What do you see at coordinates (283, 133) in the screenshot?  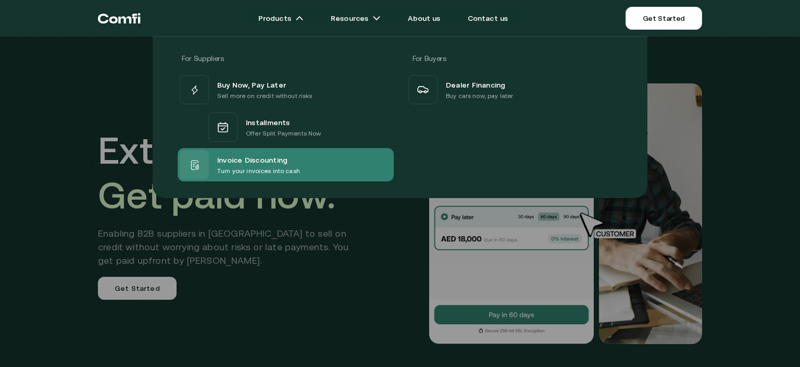 I see `p: Offer Split Payments Now` at bounding box center [283, 133].